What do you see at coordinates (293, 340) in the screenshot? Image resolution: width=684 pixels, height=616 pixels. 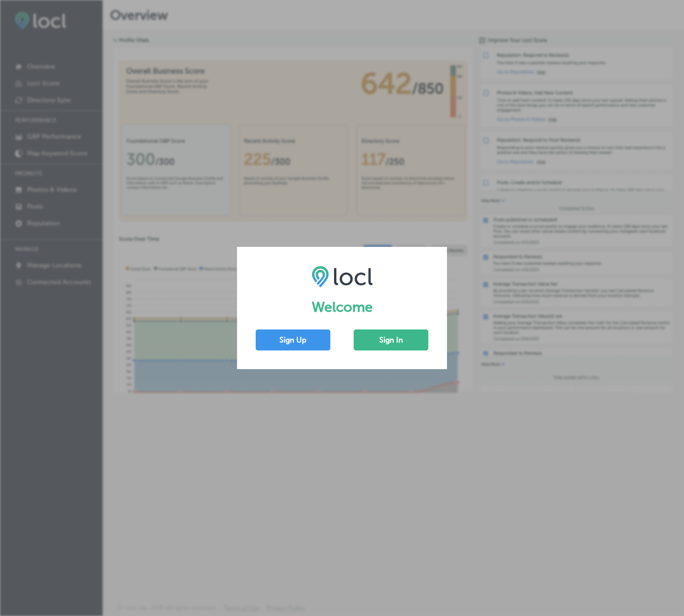 I see `button: Sign Up` at bounding box center [293, 340].